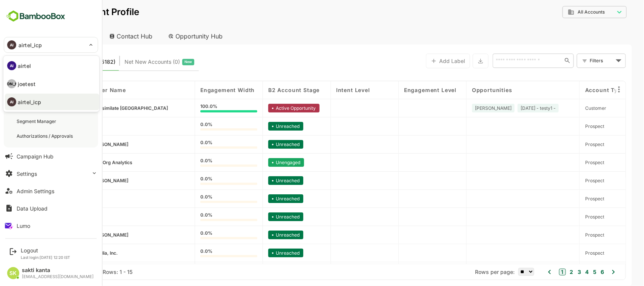 The image size is (644, 286). I want to click on span: Customer Name, so click(76, 90).